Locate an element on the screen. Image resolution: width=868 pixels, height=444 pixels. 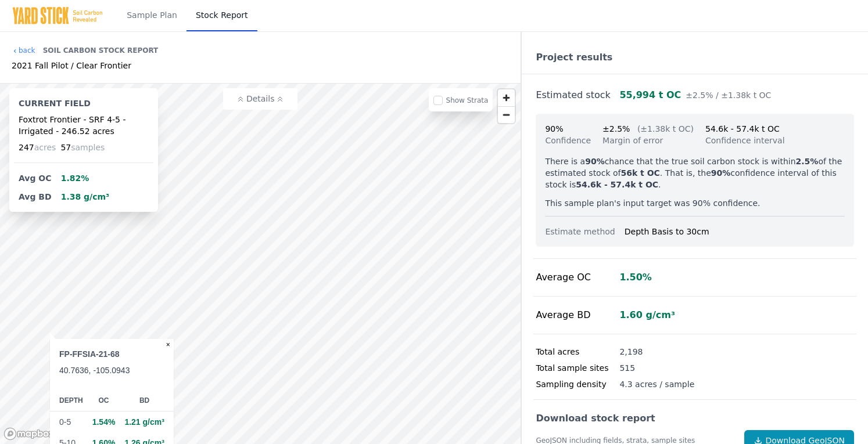
th: BD is located at coordinates (146, 401).